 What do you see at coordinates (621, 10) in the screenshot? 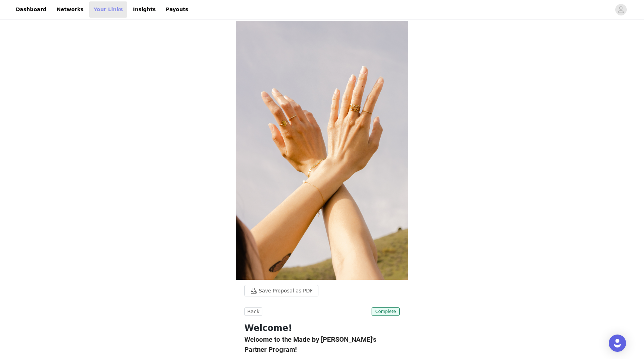
I see `div: avatar` at bounding box center [621, 10].